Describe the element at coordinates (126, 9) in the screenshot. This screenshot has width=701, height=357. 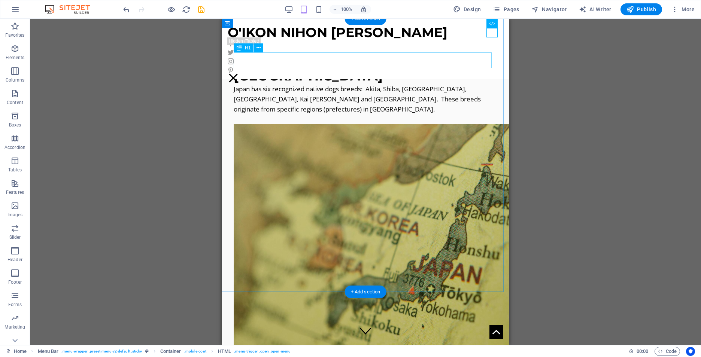
I see `i: Undo: Cut (Ctrl+Z)` at that location.